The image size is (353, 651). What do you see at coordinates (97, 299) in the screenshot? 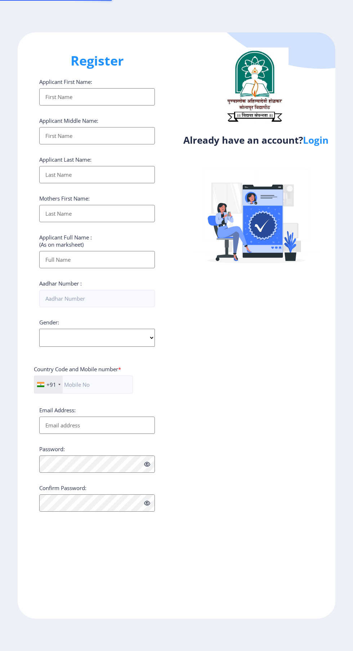
I see `input: Aadhar Number` at bounding box center [97, 299].